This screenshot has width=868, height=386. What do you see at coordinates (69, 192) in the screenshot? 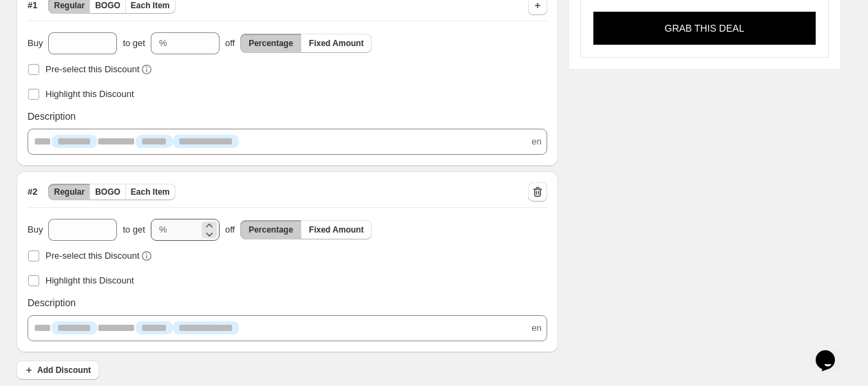
I see `span: Regular` at bounding box center [69, 192].